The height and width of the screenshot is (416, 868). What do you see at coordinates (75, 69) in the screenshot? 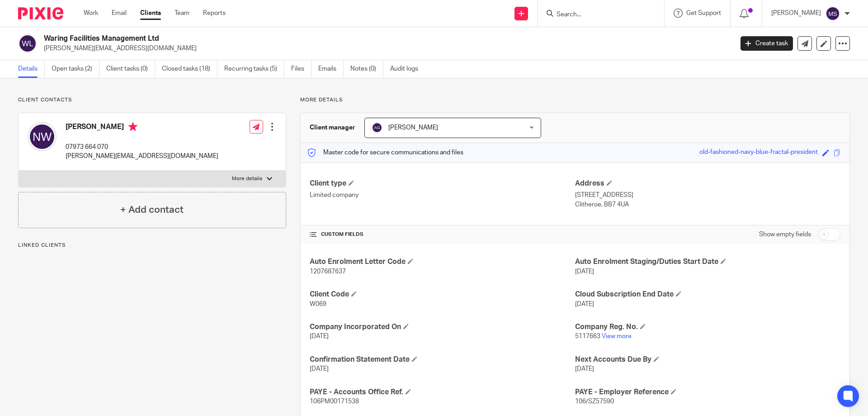
I see `a: Open tasks (2)` at bounding box center [75, 69].